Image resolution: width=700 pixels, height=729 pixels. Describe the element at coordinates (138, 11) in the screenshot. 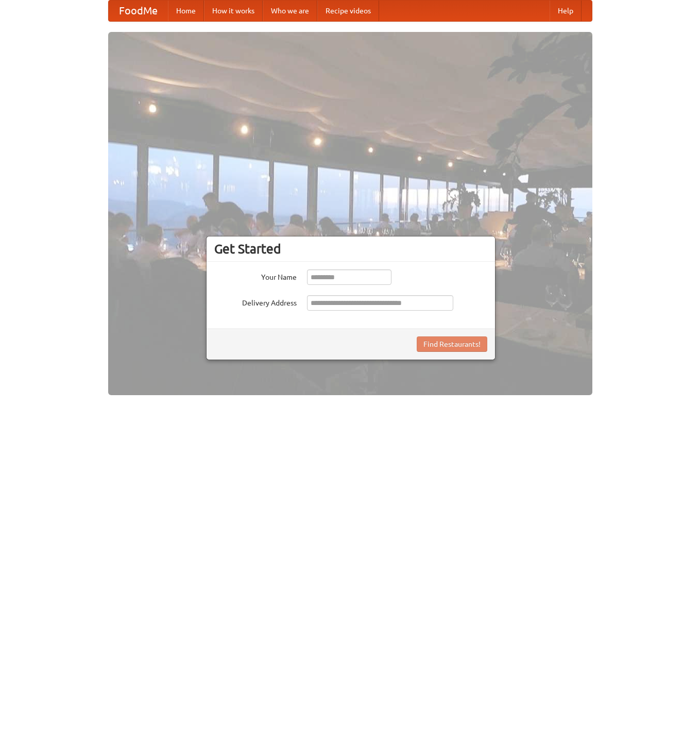

I see `a: FoodMe` at that location.